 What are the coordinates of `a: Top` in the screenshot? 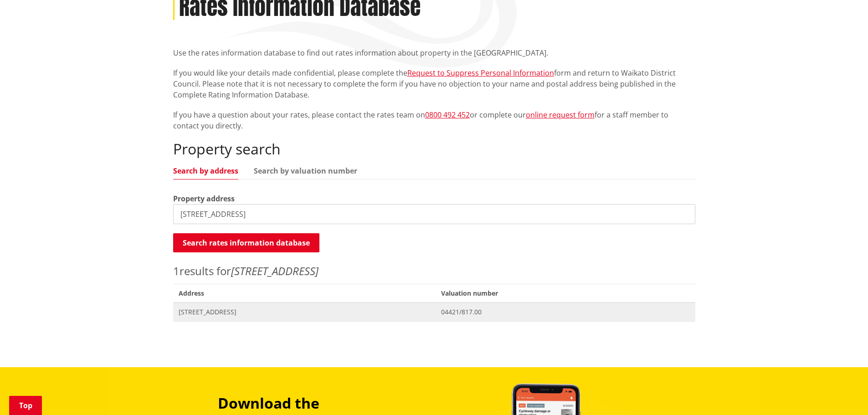 It's located at (26, 406).